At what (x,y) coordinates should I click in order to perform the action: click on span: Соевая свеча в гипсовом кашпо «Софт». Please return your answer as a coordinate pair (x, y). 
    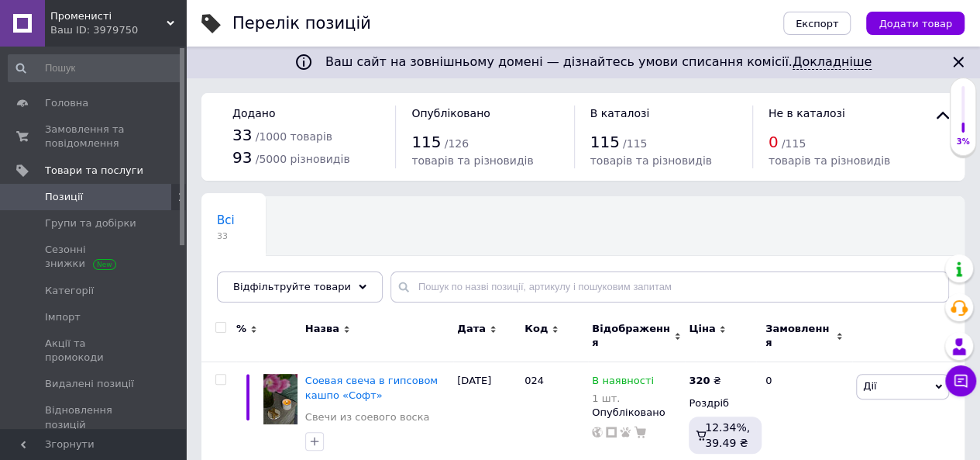
    Looking at the image, I should click on (371, 387).